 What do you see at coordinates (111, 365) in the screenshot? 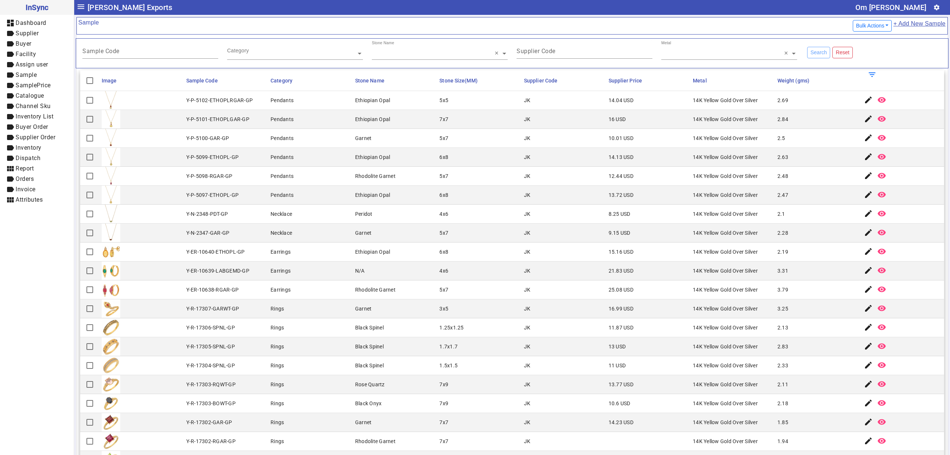
I see `img: 6f5cb35c-65c2-4dd3-a9cf-8be740b71ae1` at bounding box center [111, 365].